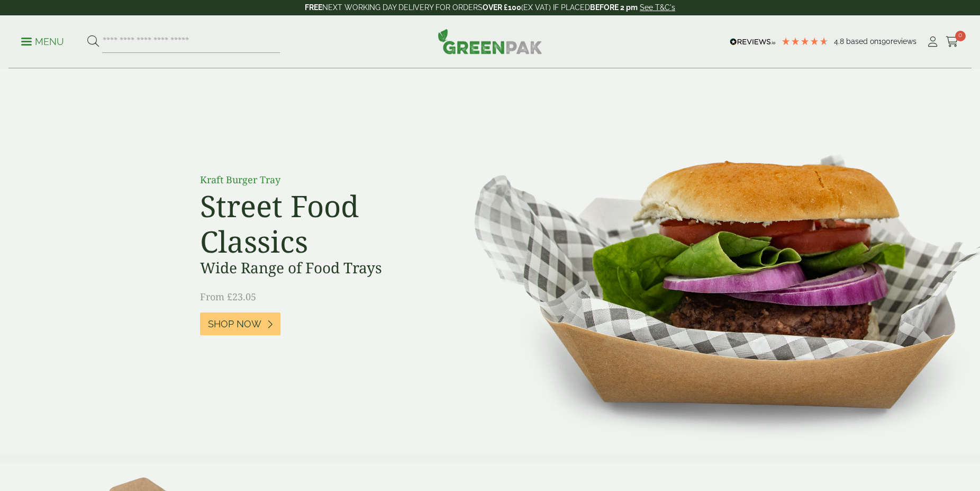 Image resolution: width=980 pixels, height=491 pixels. What do you see at coordinates (314, 8) in the screenshot?
I see `strong: FREE` at bounding box center [314, 8].